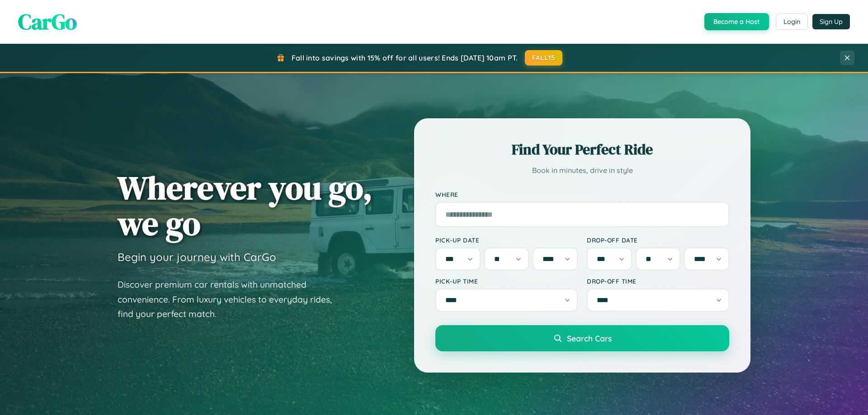 The height and width of the screenshot is (415, 868). What do you see at coordinates (245, 206) in the screenshot?
I see `h1: Wherever you go, we go` at bounding box center [245, 206].